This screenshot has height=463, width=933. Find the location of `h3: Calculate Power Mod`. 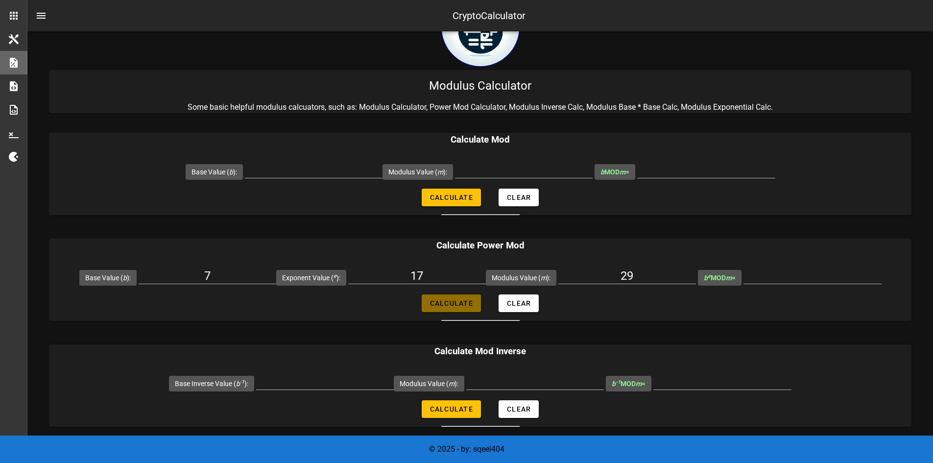

h3: Calculate Power Mod is located at coordinates (480, 245).